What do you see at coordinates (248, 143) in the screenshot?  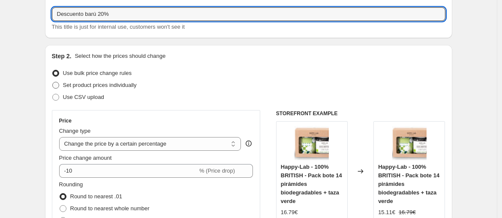 I see `div: help` at bounding box center [248, 143].